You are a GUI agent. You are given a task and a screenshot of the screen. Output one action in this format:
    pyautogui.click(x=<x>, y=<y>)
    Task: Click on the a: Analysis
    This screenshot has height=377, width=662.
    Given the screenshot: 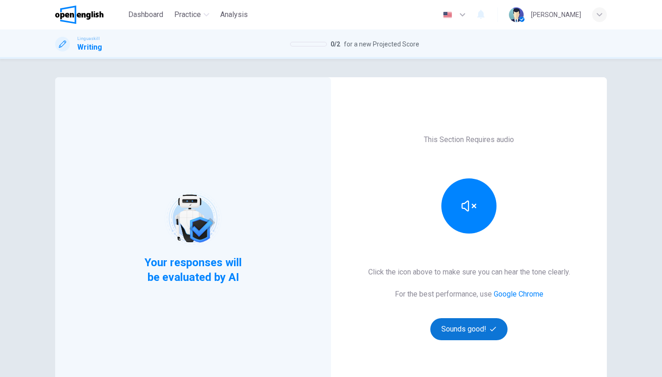 What is the action you would take?
    pyautogui.click(x=234, y=15)
    